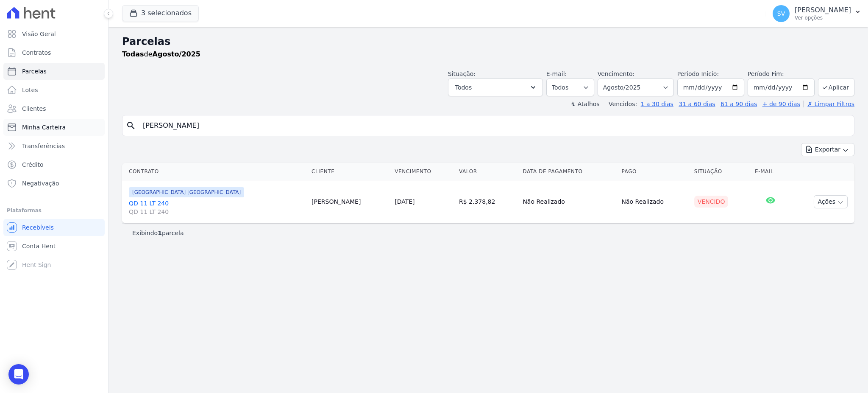  What do you see at coordinates (158, 233) in the screenshot?
I see `p: Exibindo parcela` at bounding box center [158, 233].